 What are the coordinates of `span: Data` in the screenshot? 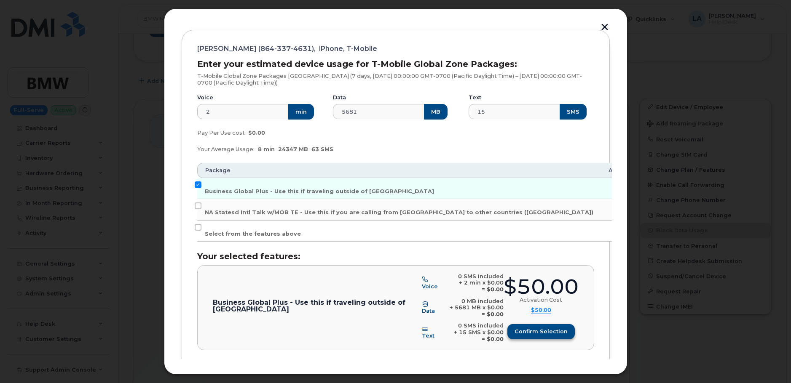 It's located at (428, 311).